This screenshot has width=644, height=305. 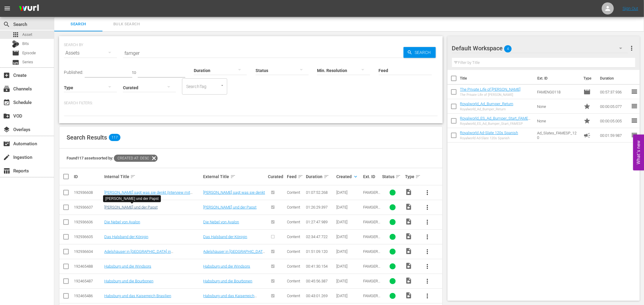 I want to click on span: Found 117 assets sorted by:, so click(x=112, y=158).